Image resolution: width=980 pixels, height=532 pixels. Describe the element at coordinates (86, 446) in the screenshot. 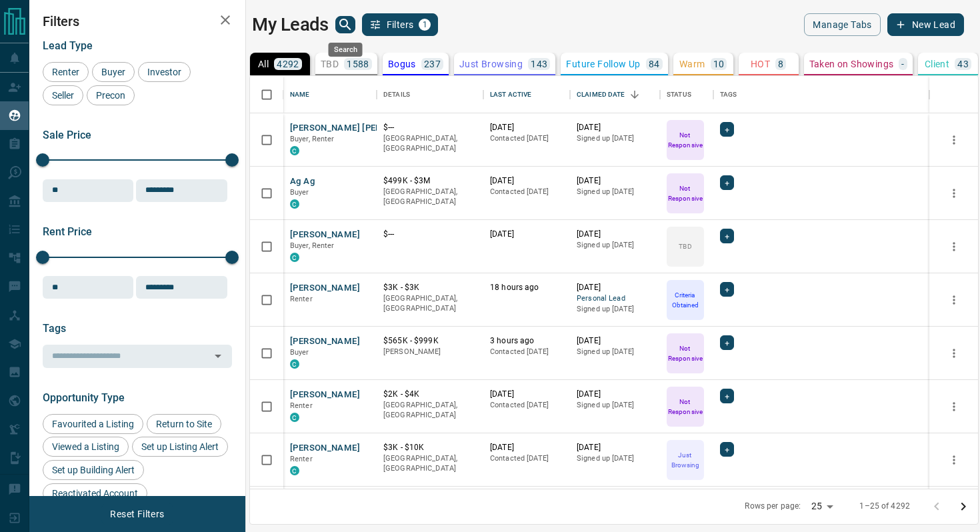

I see `div: Viewed a Listing` at that location.